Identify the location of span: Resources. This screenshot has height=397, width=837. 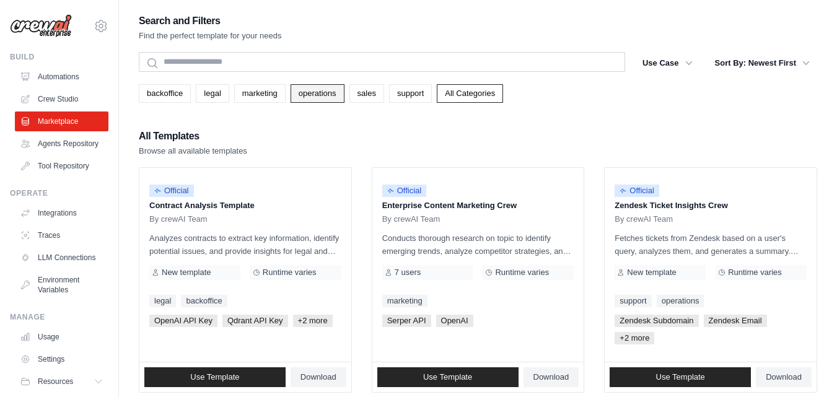
(55, 382).